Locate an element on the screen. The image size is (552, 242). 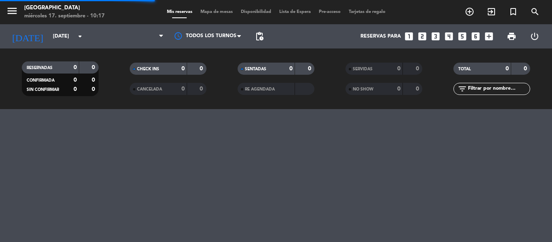
i: looks_5 is located at coordinates (462, 36).